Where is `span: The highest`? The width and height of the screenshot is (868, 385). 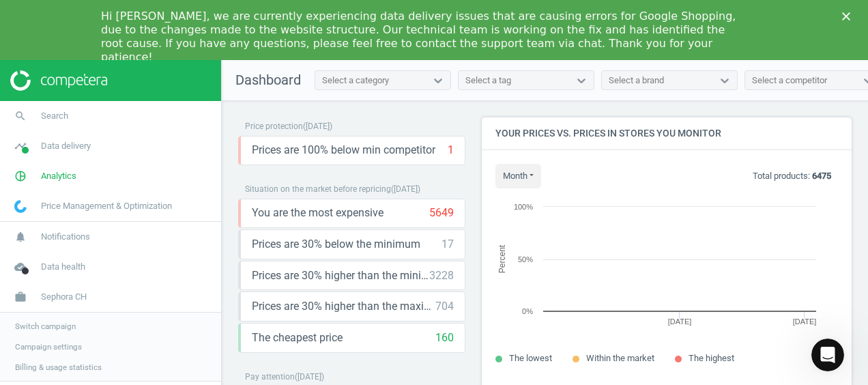
span: The highest is located at coordinates (711, 358).